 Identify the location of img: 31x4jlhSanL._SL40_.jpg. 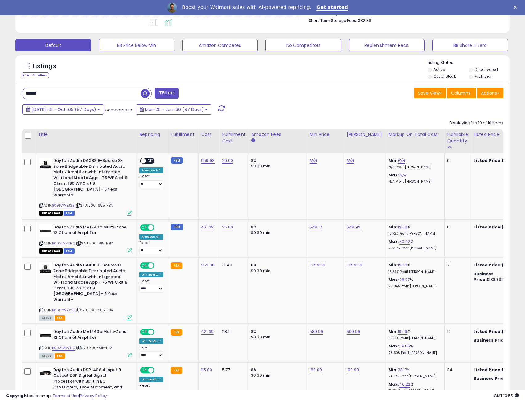
(46, 164).